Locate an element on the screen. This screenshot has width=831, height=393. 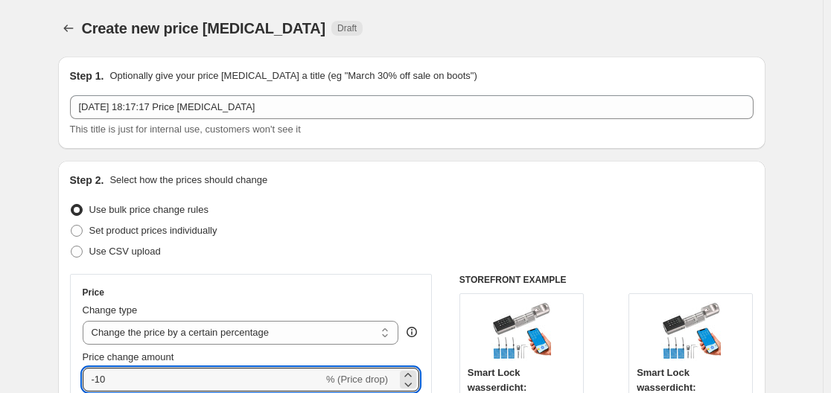
span: Use CSV upload is located at coordinates (125, 251).